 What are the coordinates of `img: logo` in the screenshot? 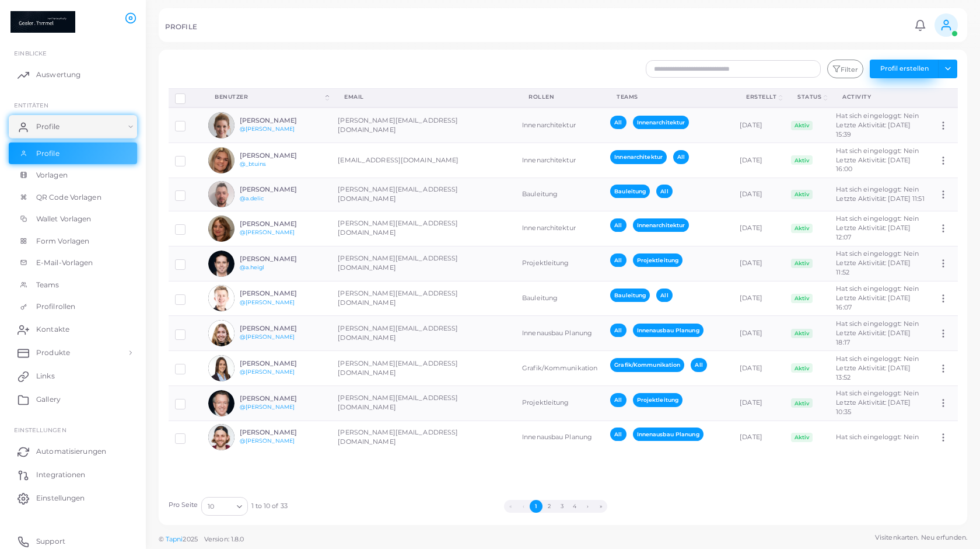 It's located at (42, 21).